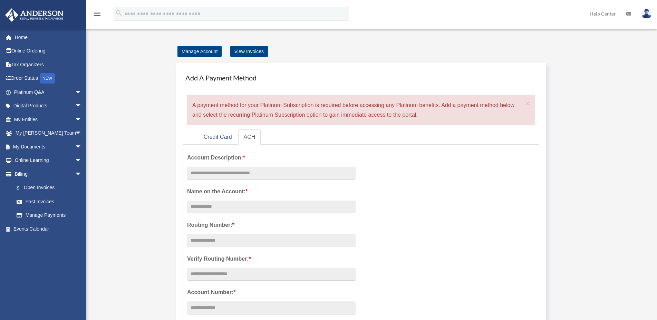  I want to click on label: Verify Routing Number:, so click(271, 259).